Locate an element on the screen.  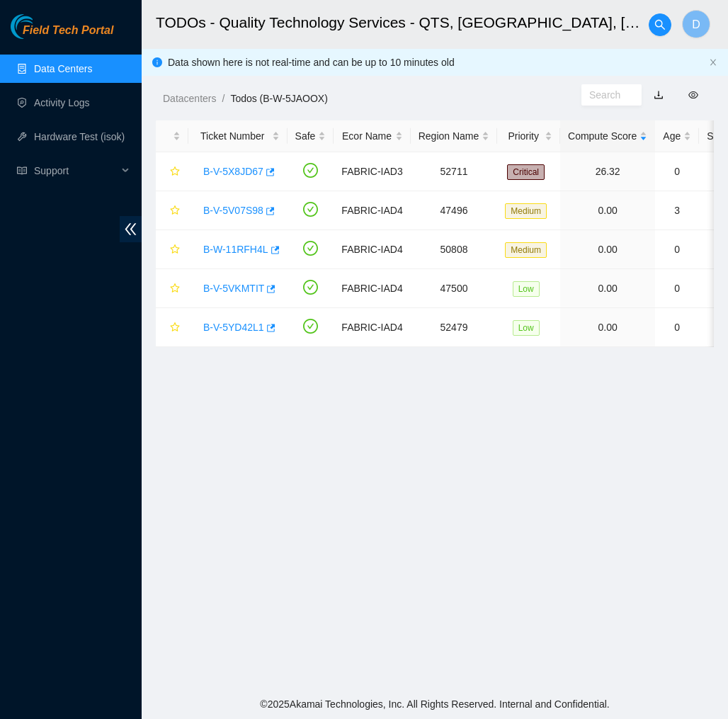
span: eye is located at coordinates (694, 95).